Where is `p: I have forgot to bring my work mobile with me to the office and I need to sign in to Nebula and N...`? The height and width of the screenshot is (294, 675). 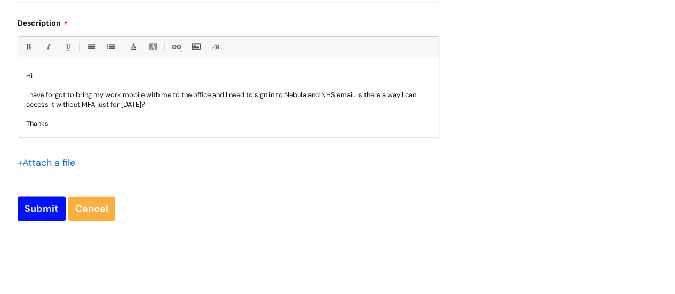
p: I have forgot to bring my work mobile with me to the office and I need to sign in to Nebula and N... is located at coordinates (228, 100).